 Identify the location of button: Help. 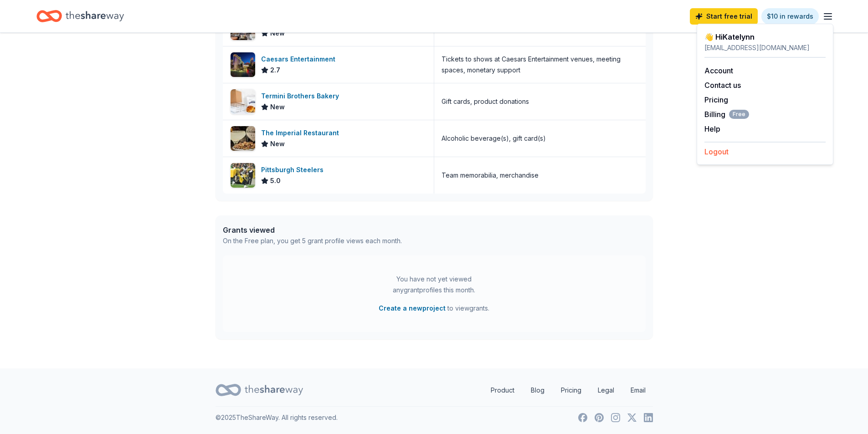
(712, 129).